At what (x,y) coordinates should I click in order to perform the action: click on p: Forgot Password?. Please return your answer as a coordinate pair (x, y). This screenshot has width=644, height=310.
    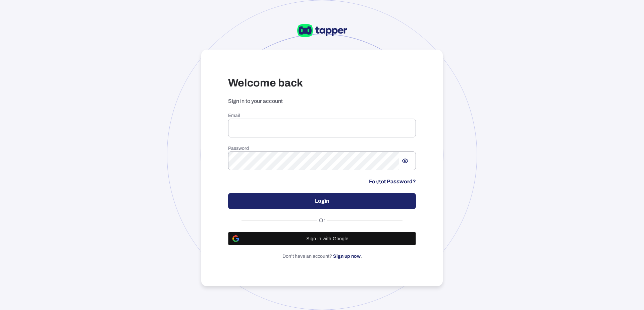
    Looking at the image, I should click on (392, 181).